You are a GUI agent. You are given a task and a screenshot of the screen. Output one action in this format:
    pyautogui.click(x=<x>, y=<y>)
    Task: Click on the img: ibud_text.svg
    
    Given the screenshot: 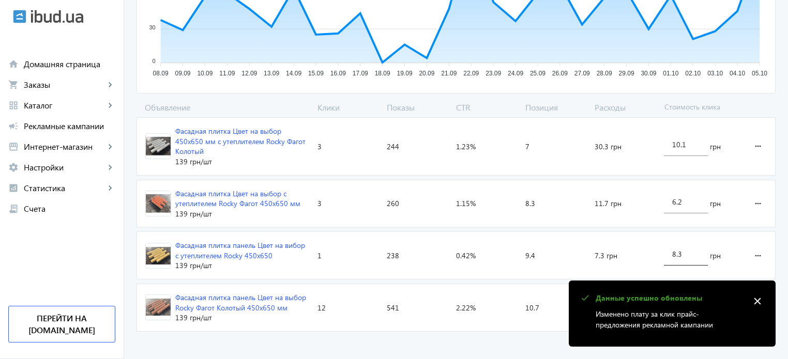 What is the action you would take?
    pyautogui.click(x=57, y=17)
    